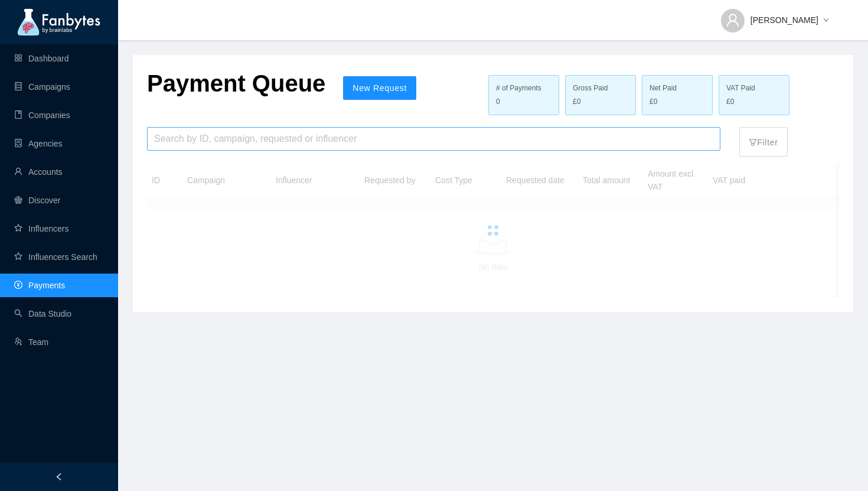 This screenshot has width=868, height=491. I want to click on span: down, so click(826, 21).